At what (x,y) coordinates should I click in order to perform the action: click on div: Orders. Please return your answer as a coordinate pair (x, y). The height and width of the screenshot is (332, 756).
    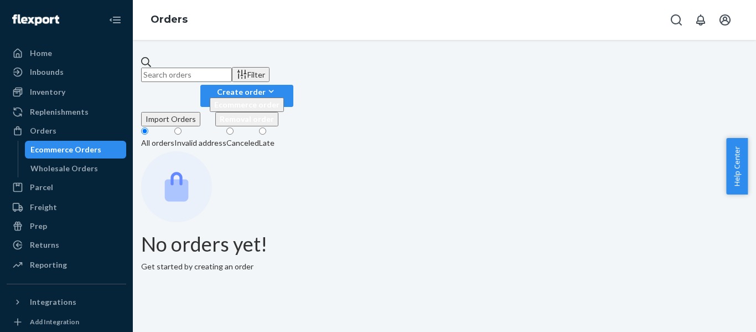
    Looking at the image, I should click on (43, 131).